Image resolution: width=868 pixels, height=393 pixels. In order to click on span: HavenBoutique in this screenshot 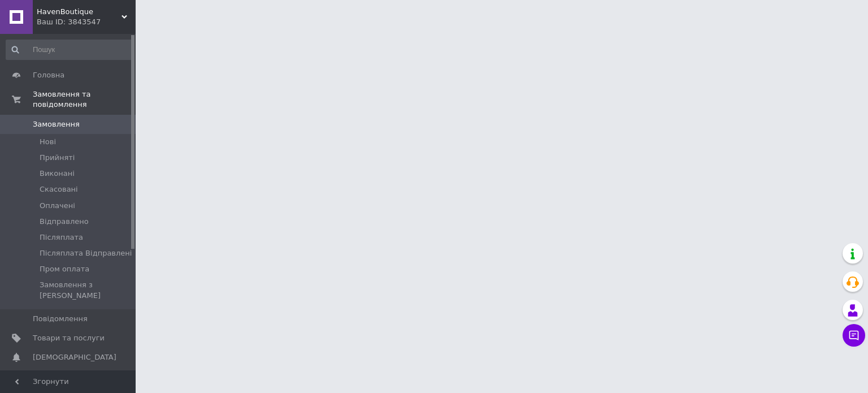, I will do `click(79, 12)`.